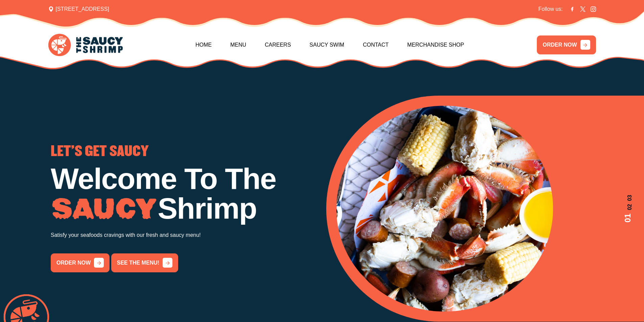  Describe the element at coordinates (628, 207) in the screenshot. I see `span: 02` at that location.